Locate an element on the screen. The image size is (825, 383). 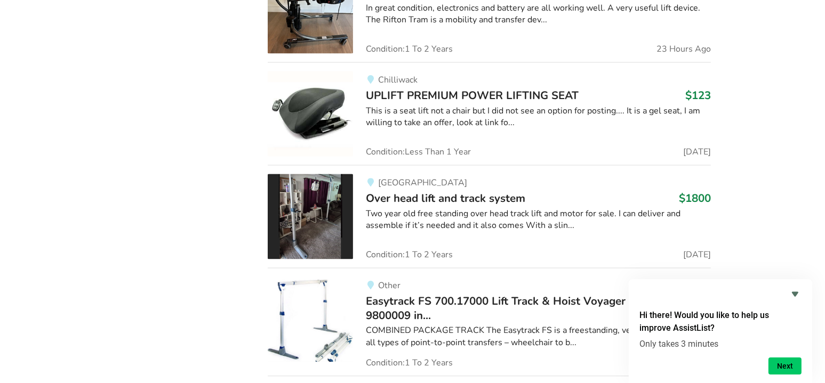
div: This is a seat lift not a chair but I did not see an option for posting.... It is a gel seat, I a... is located at coordinates (538, 117).